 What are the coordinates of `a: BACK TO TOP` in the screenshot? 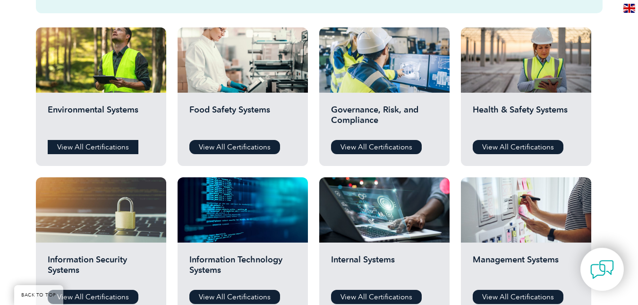 It's located at (39, 295).